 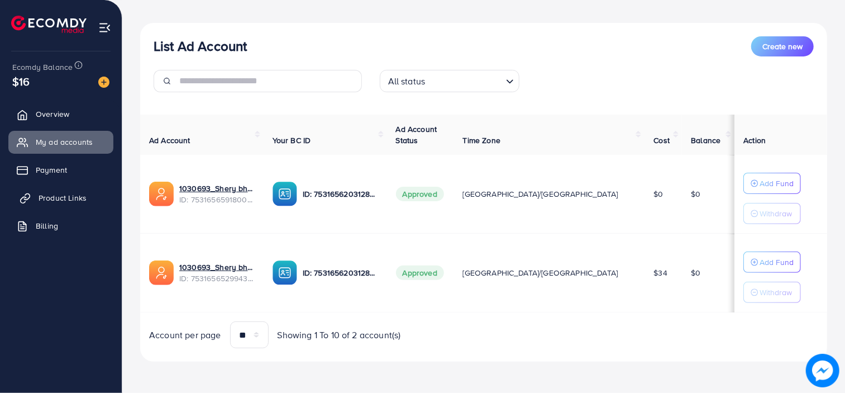 What do you see at coordinates (217, 278) in the screenshot?
I see `span: ID: 7531656529943363601` at bounding box center [217, 278].